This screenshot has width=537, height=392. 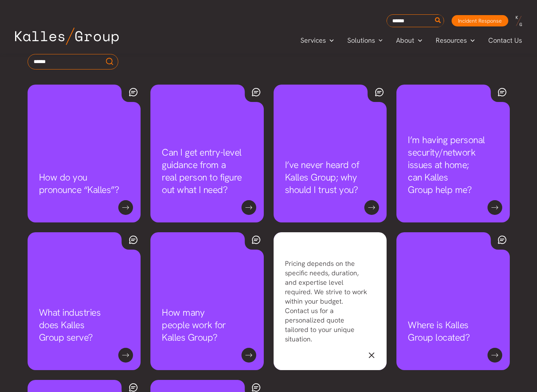 What do you see at coordinates (480, 21) in the screenshot?
I see `div: Incident Response` at bounding box center [480, 21].